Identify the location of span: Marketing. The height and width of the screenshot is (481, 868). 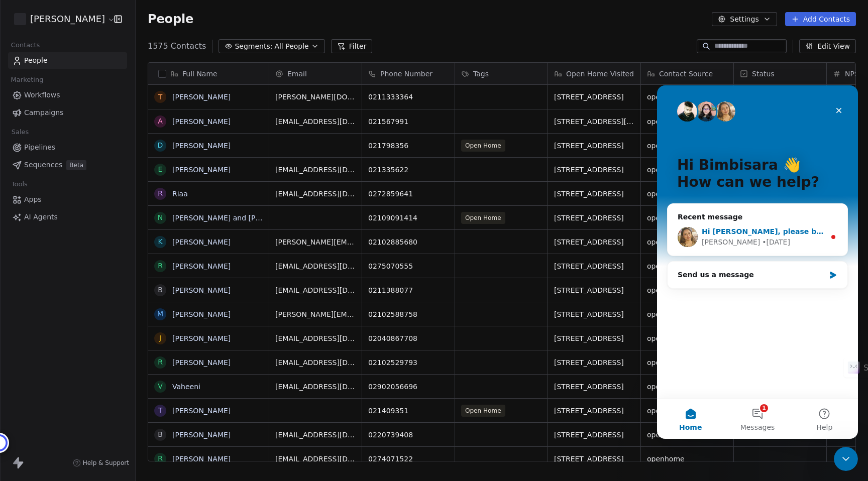
(27, 80).